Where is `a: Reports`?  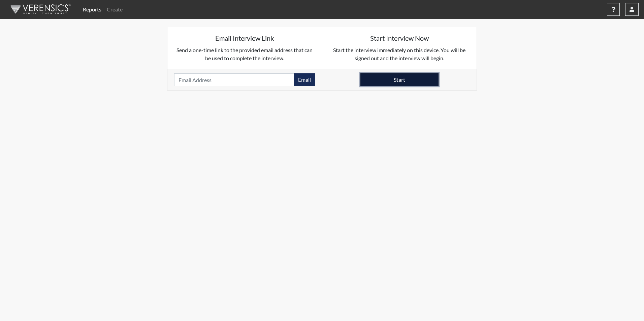 a: Reports is located at coordinates (92, 9).